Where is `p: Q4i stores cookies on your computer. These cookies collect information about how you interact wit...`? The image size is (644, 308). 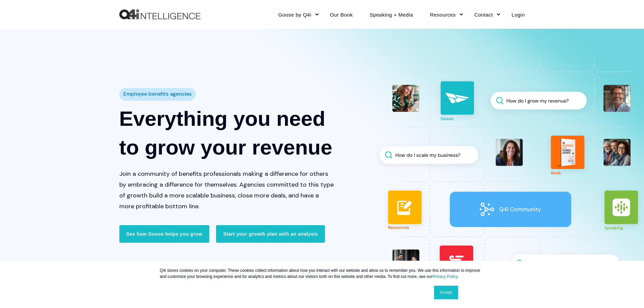
p: Q4i stores cookies on your computer. These cookies collect information about how you interact wit... is located at coordinates (322, 274).